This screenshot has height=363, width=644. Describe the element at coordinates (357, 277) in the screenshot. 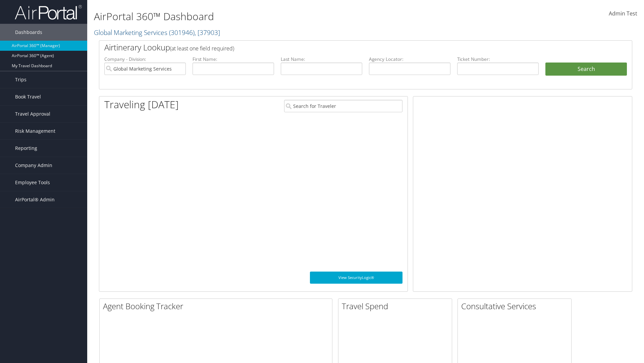

I see `a: View SecurityLogic®` at that location.